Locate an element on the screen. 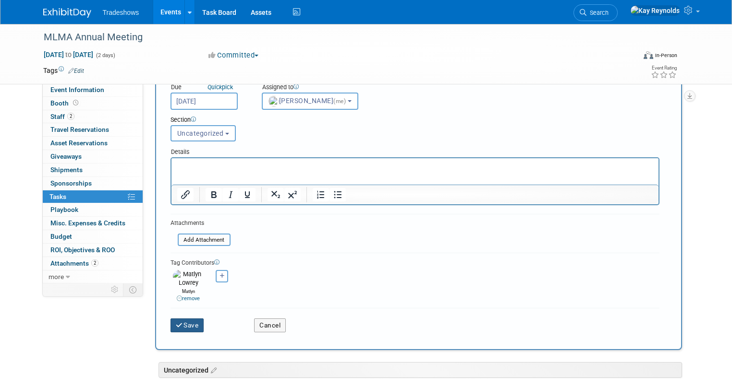 Image resolution: width=732 pixels, height=386 pixels. span: Tasks is located at coordinates (58, 197).